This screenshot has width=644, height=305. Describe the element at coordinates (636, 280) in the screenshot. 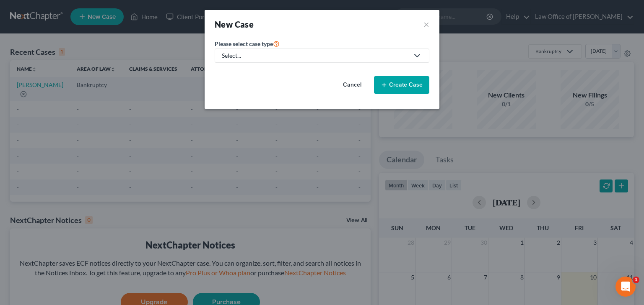

I see `span: 1` at that location.